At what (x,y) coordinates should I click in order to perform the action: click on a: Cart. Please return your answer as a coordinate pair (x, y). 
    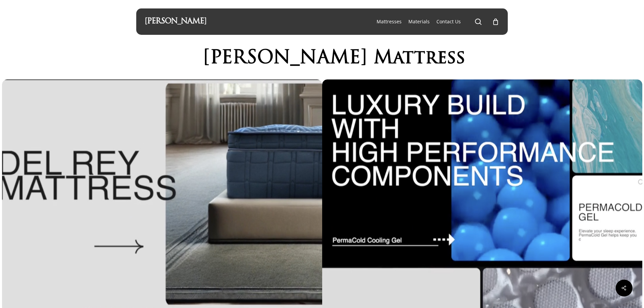
    Looking at the image, I should click on (496, 22).